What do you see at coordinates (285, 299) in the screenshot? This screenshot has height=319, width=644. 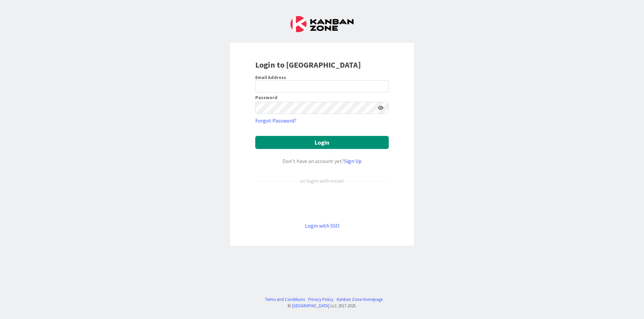 I see `a: Terms and Conditions` at bounding box center [285, 299].